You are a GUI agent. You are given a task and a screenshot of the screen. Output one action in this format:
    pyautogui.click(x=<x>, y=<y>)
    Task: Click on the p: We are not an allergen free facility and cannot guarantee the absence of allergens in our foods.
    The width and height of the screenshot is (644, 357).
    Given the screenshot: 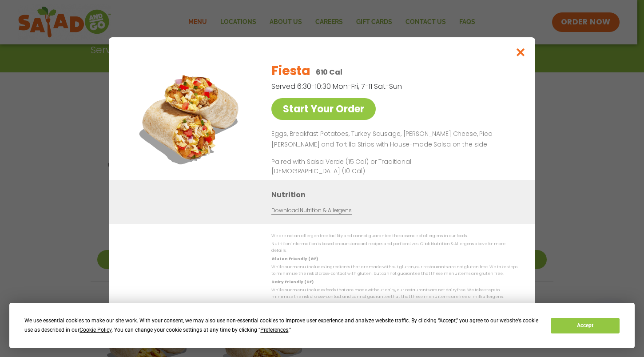 What is the action you would take?
    pyautogui.click(x=394, y=236)
    